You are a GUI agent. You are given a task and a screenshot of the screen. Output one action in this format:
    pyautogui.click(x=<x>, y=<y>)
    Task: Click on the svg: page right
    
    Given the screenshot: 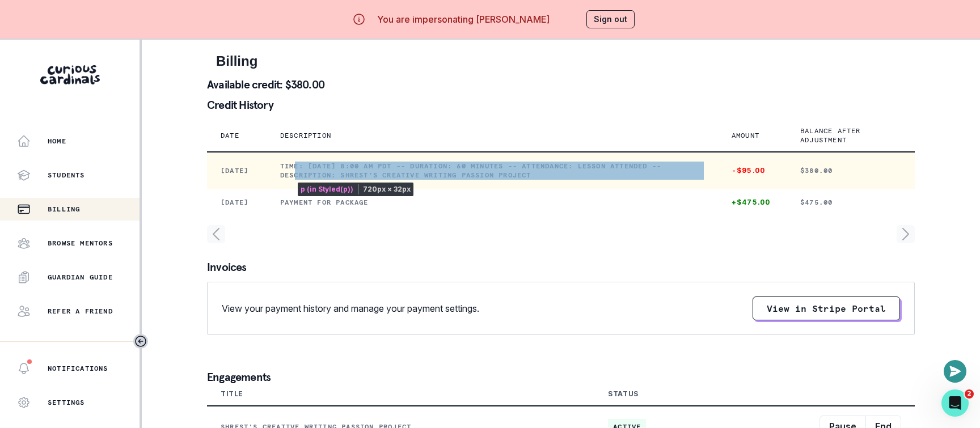 What is the action you would take?
    pyautogui.click(x=906, y=234)
    